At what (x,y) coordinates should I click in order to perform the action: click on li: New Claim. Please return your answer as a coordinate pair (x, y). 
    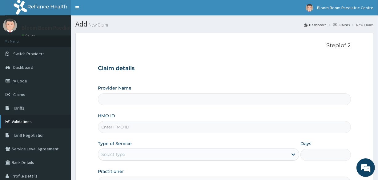
    Looking at the image, I should click on (362, 25).